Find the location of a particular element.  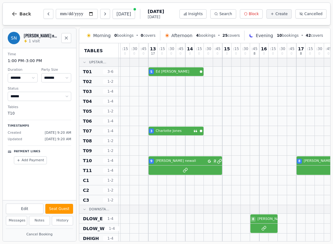

p: Payment Links is located at coordinates (27, 151).